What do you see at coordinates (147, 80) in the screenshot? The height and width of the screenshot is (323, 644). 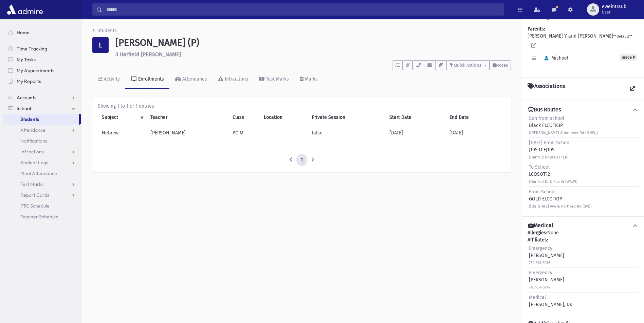 I see `a: Enrollments` at bounding box center [147, 80].